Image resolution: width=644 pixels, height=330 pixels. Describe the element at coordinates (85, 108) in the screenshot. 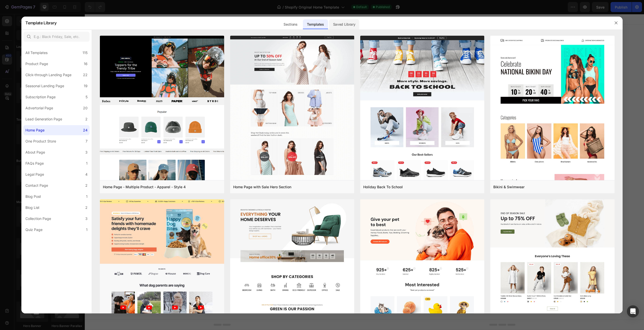

I see `div: 20` at that location.